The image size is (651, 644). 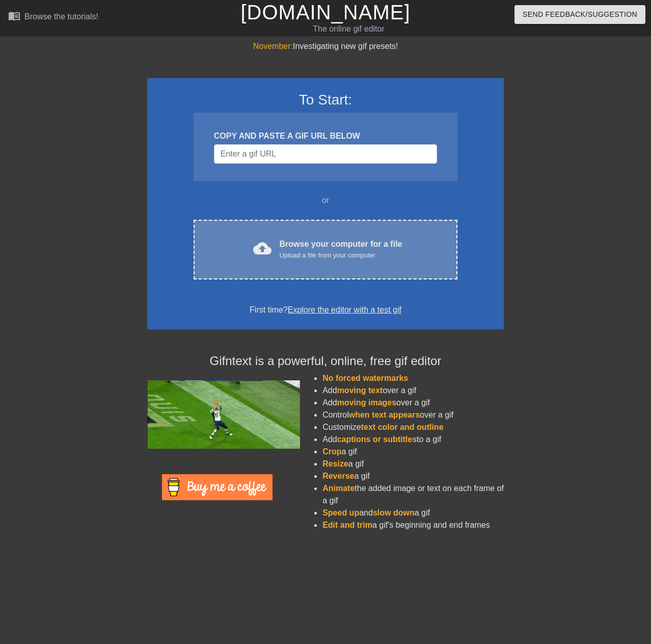 What do you see at coordinates (224, 415) in the screenshot?
I see `img: football_small.gif` at bounding box center [224, 415].